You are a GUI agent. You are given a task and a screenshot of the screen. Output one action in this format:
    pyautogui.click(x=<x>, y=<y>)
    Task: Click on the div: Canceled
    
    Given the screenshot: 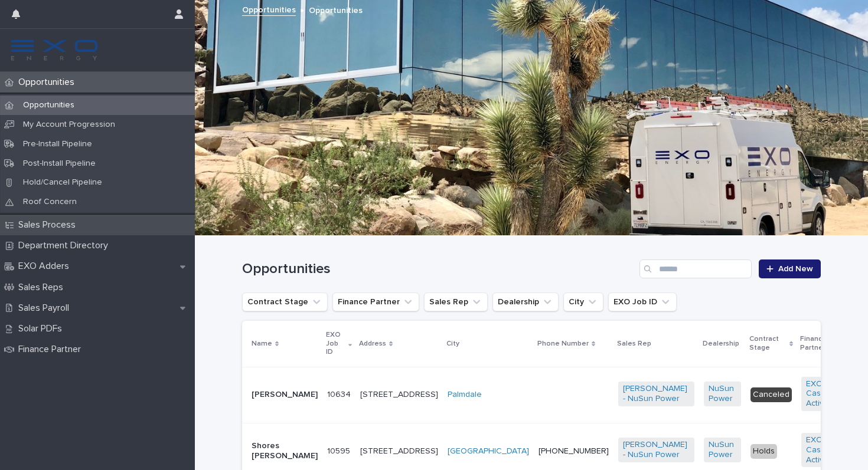 What is the action you would take?
    pyautogui.click(x=771, y=395)
    